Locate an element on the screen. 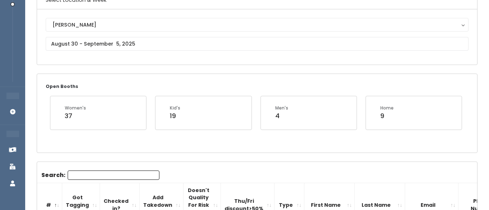 The height and width of the screenshot is (210, 489). div: Home is located at coordinates (387, 108).